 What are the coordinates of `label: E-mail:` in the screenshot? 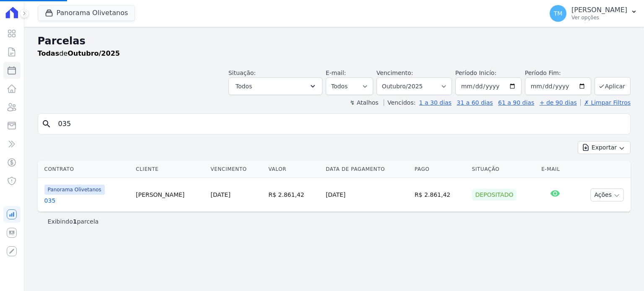 It's located at (336, 73).